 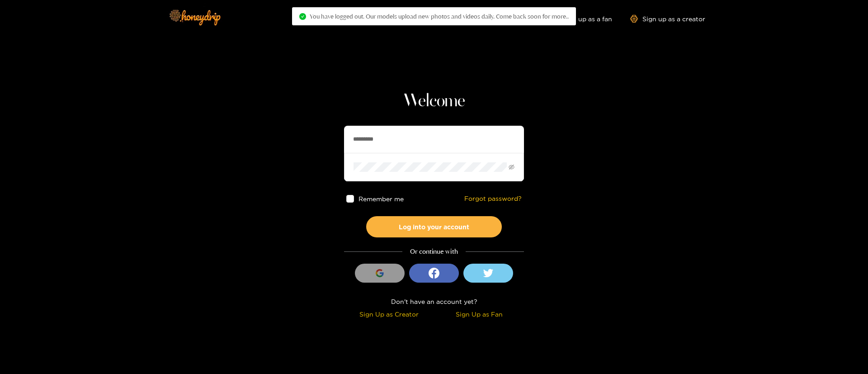 I want to click on span: eye-invisible, so click(x=511, y=167).